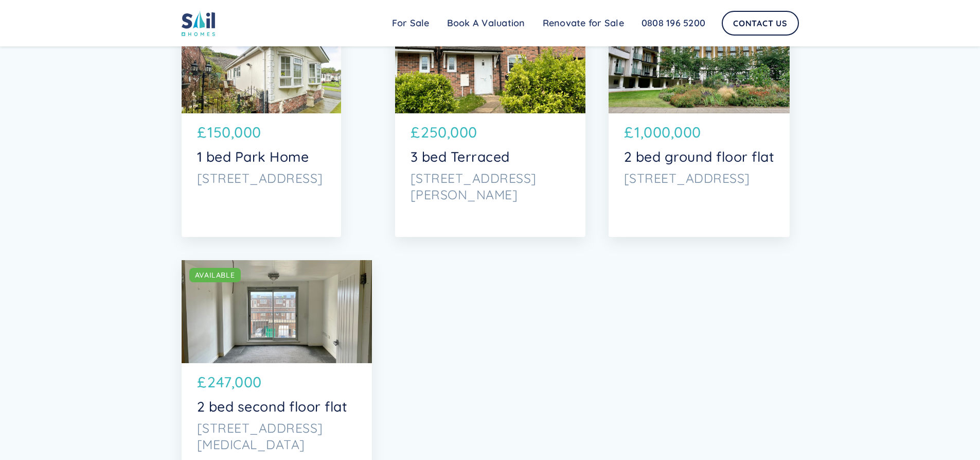  I want to click on a: Renovate for Sale, so click(583, 23).